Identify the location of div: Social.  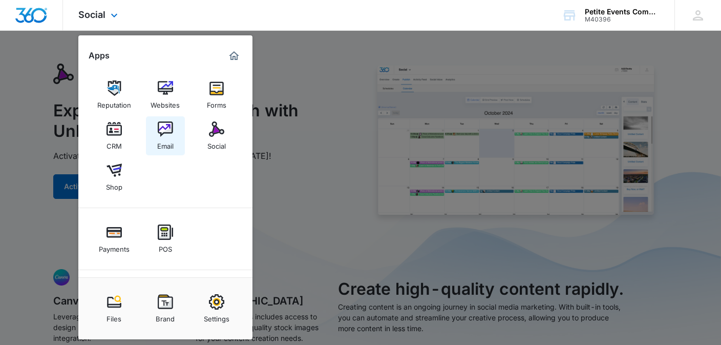
(217, 143).